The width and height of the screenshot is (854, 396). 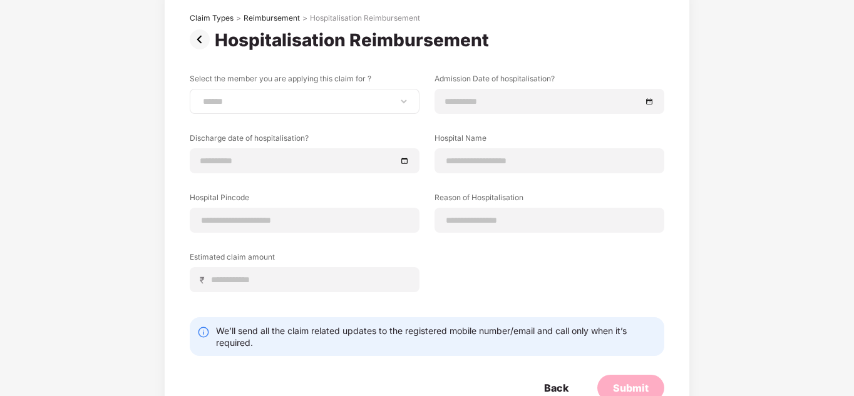 I want to click on label: Reason of Hospitalisation, so click(x=549, y=200).